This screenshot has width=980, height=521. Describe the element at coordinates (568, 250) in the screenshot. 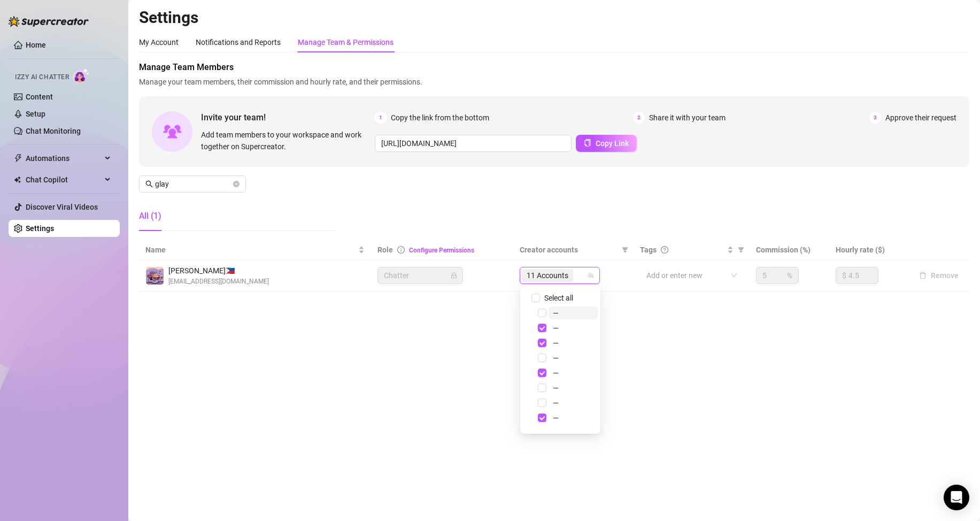

I see `span: Creator accounts` at that location.